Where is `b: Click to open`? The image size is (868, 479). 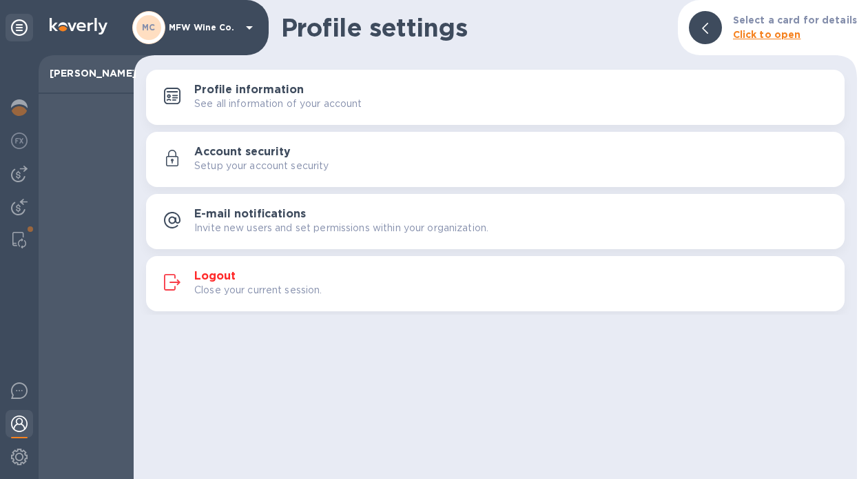
b: Click to open is located at coordinates (767, 35).